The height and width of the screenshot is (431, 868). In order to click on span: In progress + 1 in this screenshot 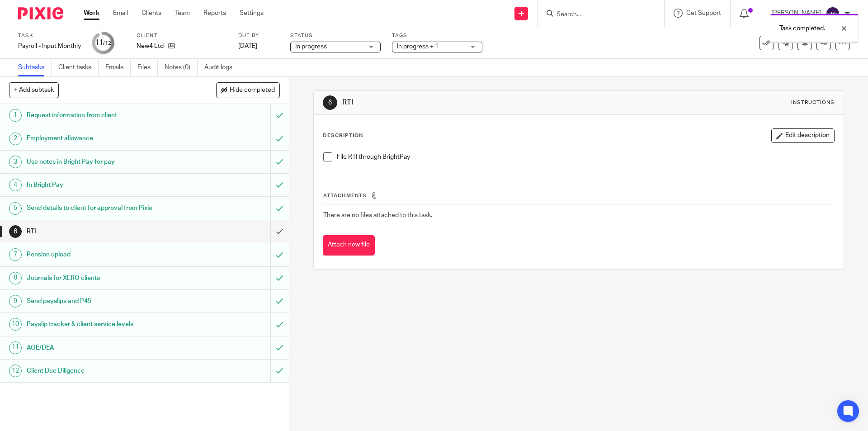, I will do `click(418, 46)`.